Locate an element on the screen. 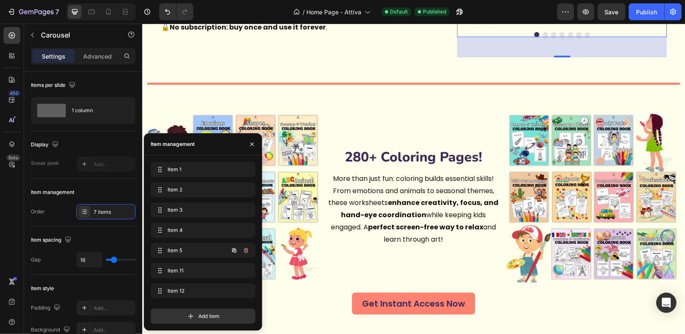 The width and height of the screenshot is (685, 334). span: Item 2 is located at coordinates (201, 190).